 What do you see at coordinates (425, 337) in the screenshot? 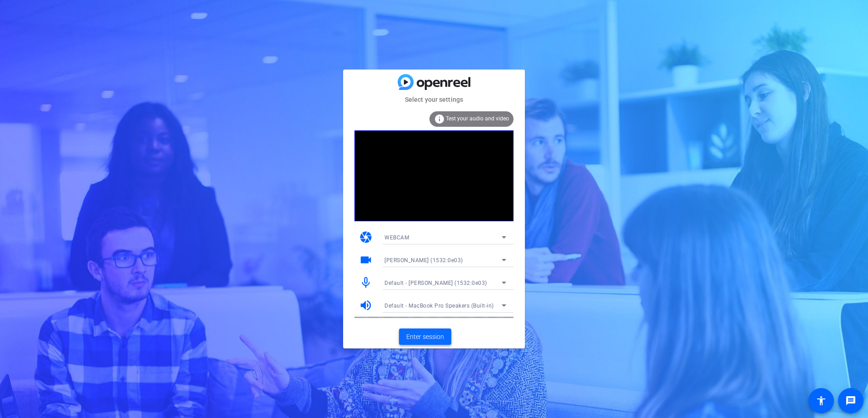
I see `button: Enter session` at bounding box center [425, 337].